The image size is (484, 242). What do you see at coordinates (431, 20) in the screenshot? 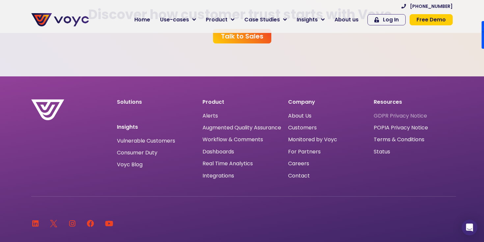
I see `span: Free Demo` at bounding box center [431, 20].